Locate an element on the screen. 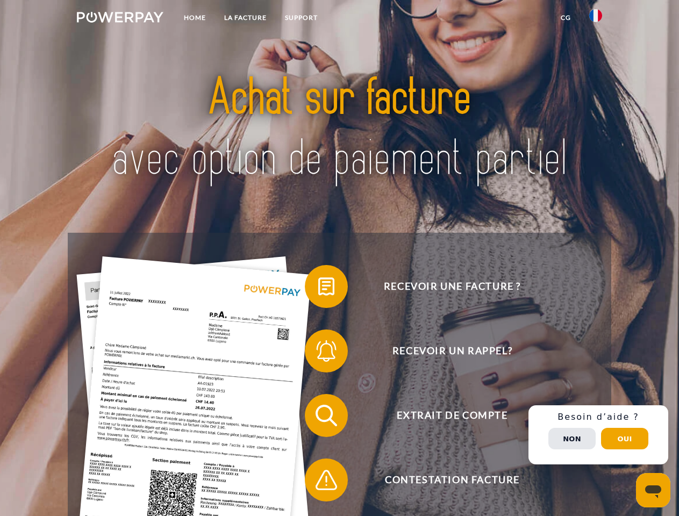 This screenshot has height=516, width=679. span: Contestation Facture is located at coordinates (452, 480).